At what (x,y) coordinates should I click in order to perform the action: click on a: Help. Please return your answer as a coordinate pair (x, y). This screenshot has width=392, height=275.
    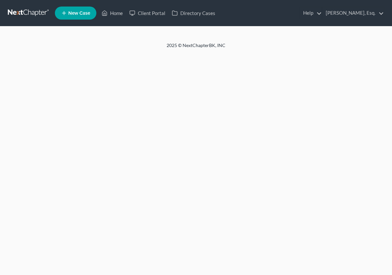
    Looking at the image, I should click on (310, 13).